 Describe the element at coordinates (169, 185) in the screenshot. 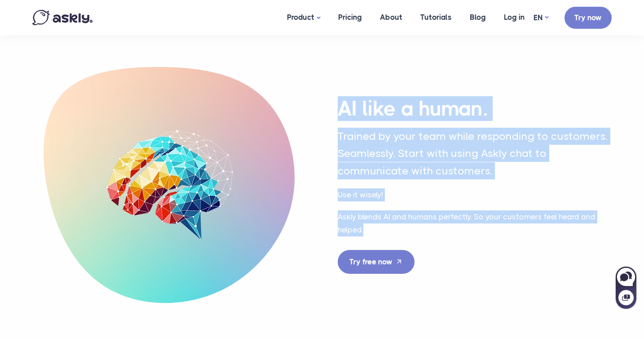

I see `img: AI` at that location.